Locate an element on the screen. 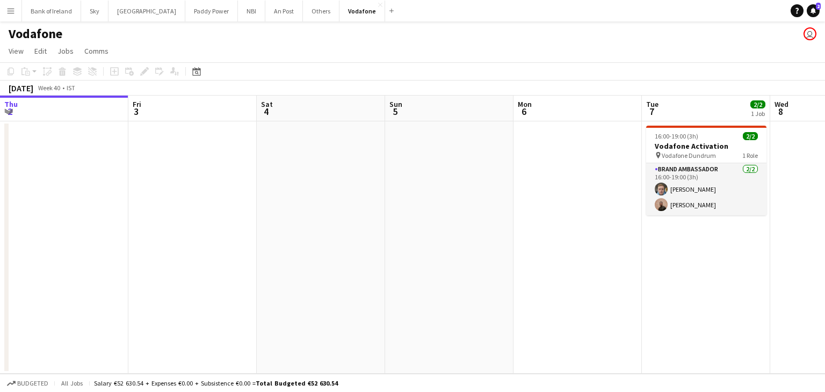 The image size is (825, 392). span: Vodafone Dundrum is located at coordinates (689, 155).